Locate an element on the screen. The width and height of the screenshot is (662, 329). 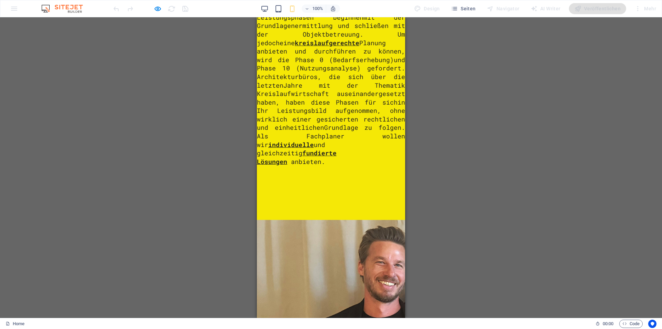
button: Code is located at coordinates (631, 323).